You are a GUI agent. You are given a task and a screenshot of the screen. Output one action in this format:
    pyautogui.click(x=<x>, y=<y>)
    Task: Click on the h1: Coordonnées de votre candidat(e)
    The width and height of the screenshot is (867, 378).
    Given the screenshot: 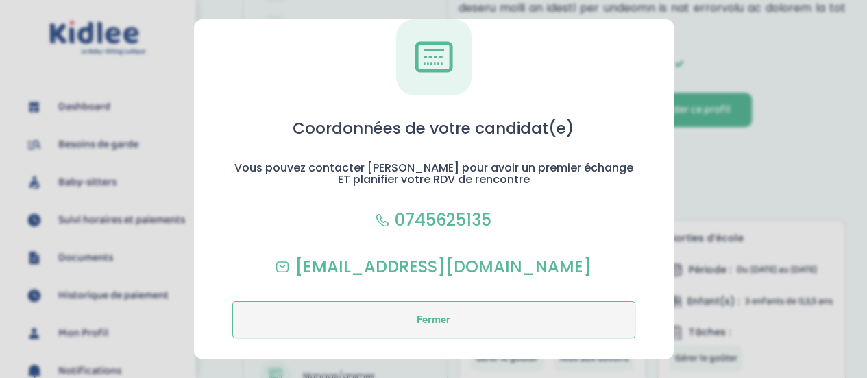 What is the action you would take?
    pyautogui.click(x=433, y=128)
    